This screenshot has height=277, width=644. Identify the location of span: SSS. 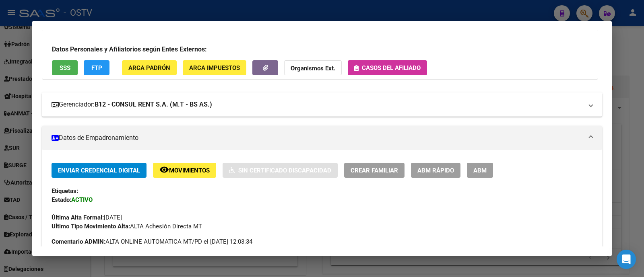
(65, 68).